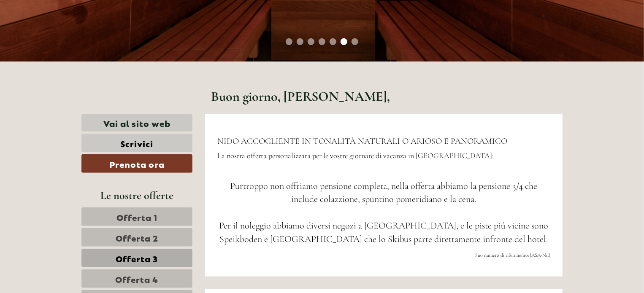  Describe the element at coordinates (137, 279) in the screenshot. I see `span: Offerta 4` at that location.